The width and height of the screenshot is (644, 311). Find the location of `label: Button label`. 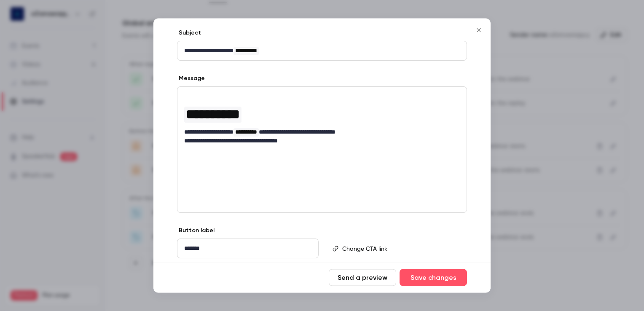

label: Button label is located at coordinates (196, 231).